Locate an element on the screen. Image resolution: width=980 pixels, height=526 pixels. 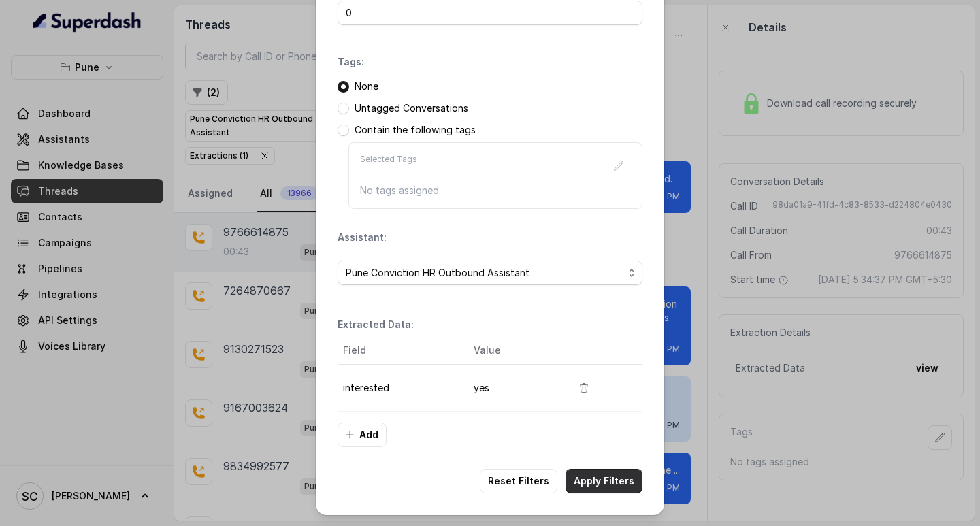
button: Reset Filters is located at coordinates (519, 480).